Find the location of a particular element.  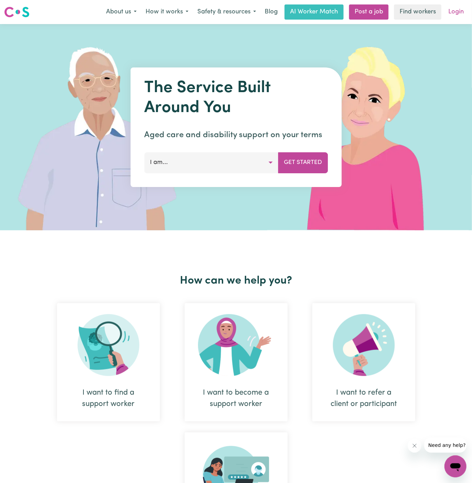

img: Search is located at coordinates (109, 345).